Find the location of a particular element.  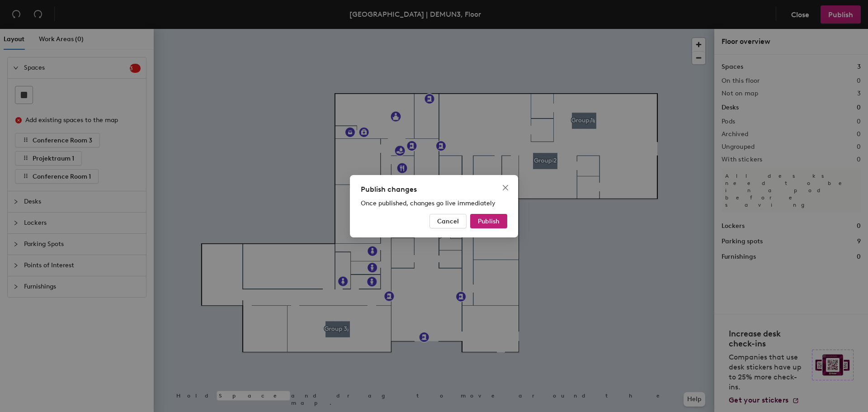

span: Once published, changes go live immediately is located at coordinates (428, 203).